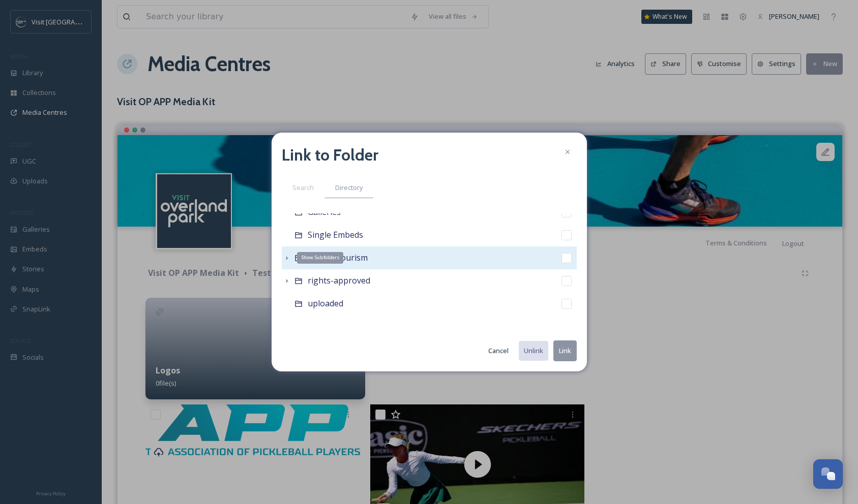 This screenshot has height=504, width=858. What do you see at coordinates (828, 474) in the screenshot?
I see `button: Open Chat` at bounding box center [828, 474].